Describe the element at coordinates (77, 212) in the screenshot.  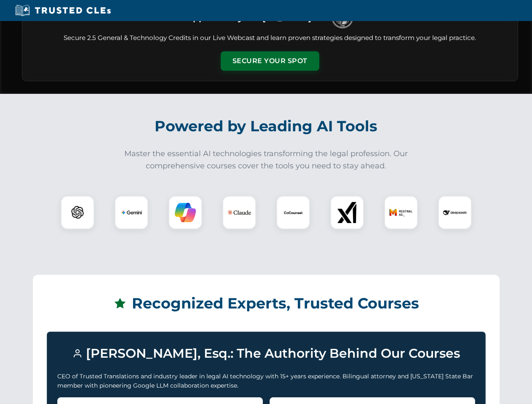
I see `img: ChatGPT Logo` at that location.